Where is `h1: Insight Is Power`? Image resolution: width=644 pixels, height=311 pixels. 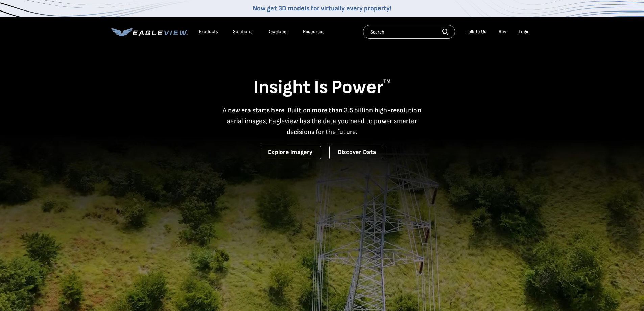 h1: Insight Is Power is located at coordinates (322, 87).